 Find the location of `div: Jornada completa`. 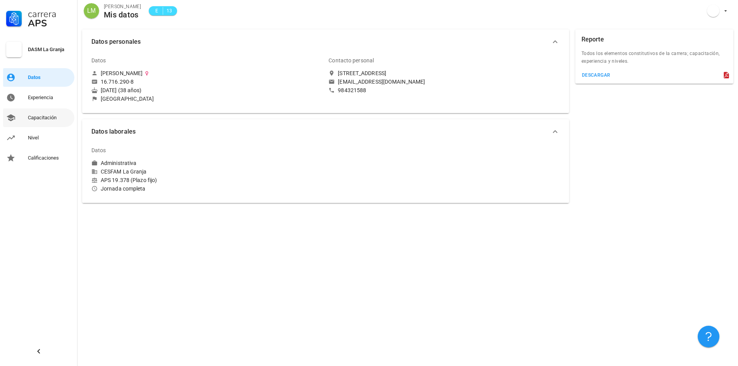

div: Jornada completa is located at coordinates (207, 189).